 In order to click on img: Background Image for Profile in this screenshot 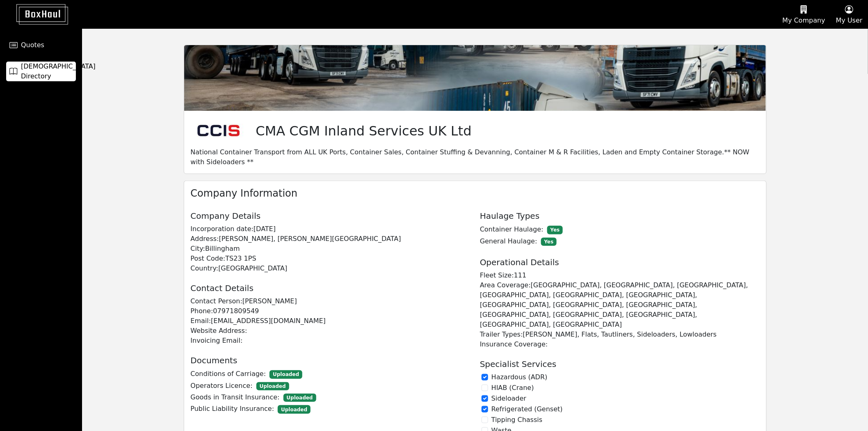, I will do `click(475, 78)`.